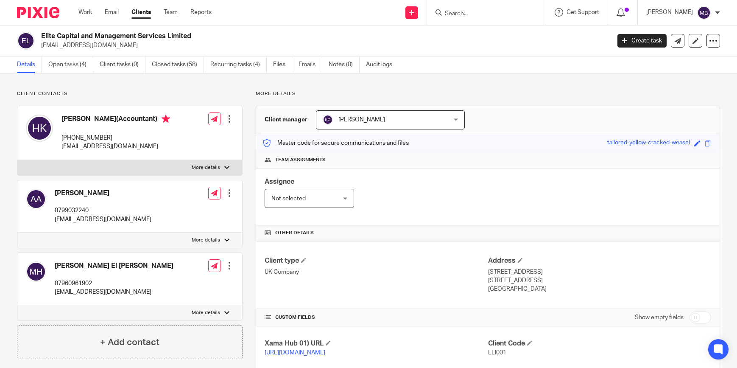 This screenshot has width=737, height=368. I want to click on a: Team, so click(170, 12).